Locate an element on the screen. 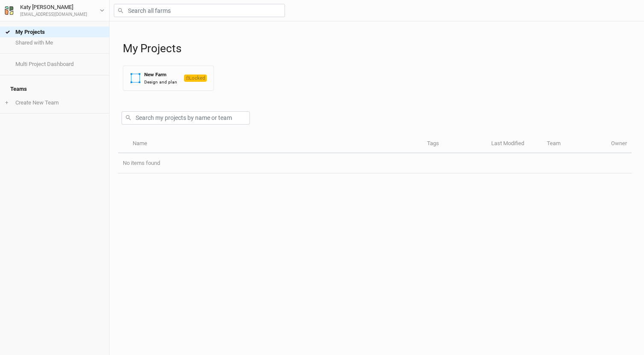 The height and width of the screenshot is (355, 644). th: Name is located at coordinates (274, 144).